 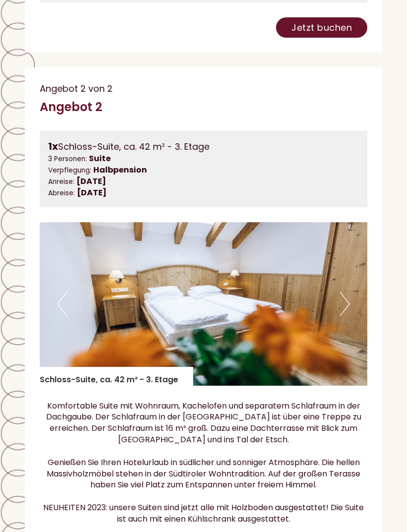 What do you see at coordinates (92, 44) in the screenshot?
I see `div: Guten Tag, wie können wir Ihnen helfen?` at bounding box center [92, 44].